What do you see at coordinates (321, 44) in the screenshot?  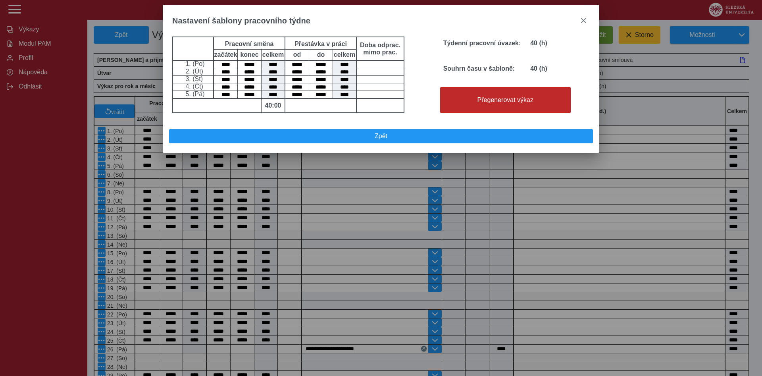 I see `b: Přestávka v práci` at bounding box center [321, 44].